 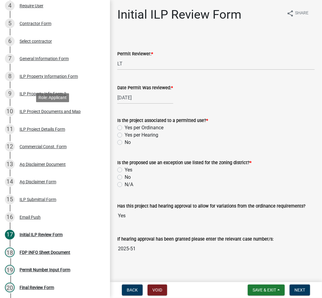 I want to click on label: Is the project associated to a permitted use?, so click(x=162, y=121).